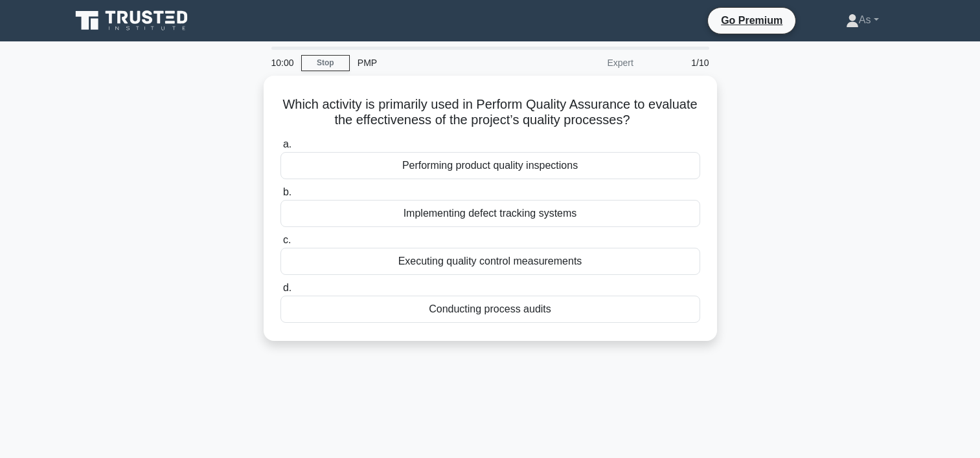 This screenshot has width=980, height=458. Describe the element at coordinates (490, 309) in the screenshot. I see `div: Conducting process audits` at that location.